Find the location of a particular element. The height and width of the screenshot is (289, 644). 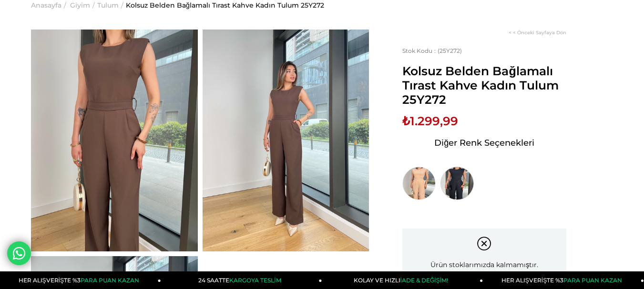

div: Ürün stoklarımızda kalmamıştır. is located at coordinates (484, 253).